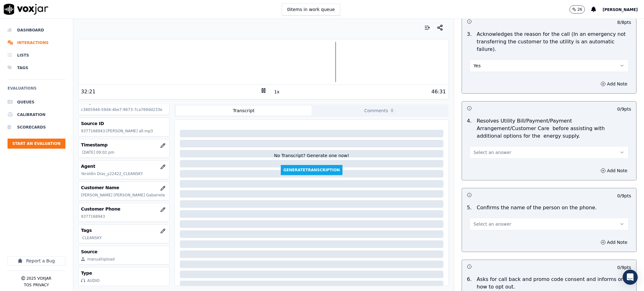 This screenshot has height=291, width=644. Describe the element at coordinates (554, 283) in the screenshot. I see `p: Asks for call back and promo code consent and informs on how to opt out.` at that location.